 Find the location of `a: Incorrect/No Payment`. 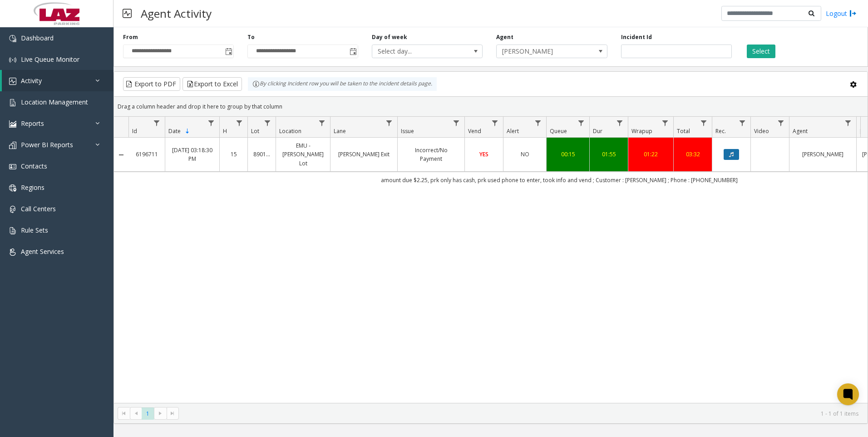

a: Incorrect/No Payment is located at coordinates (431, 155).